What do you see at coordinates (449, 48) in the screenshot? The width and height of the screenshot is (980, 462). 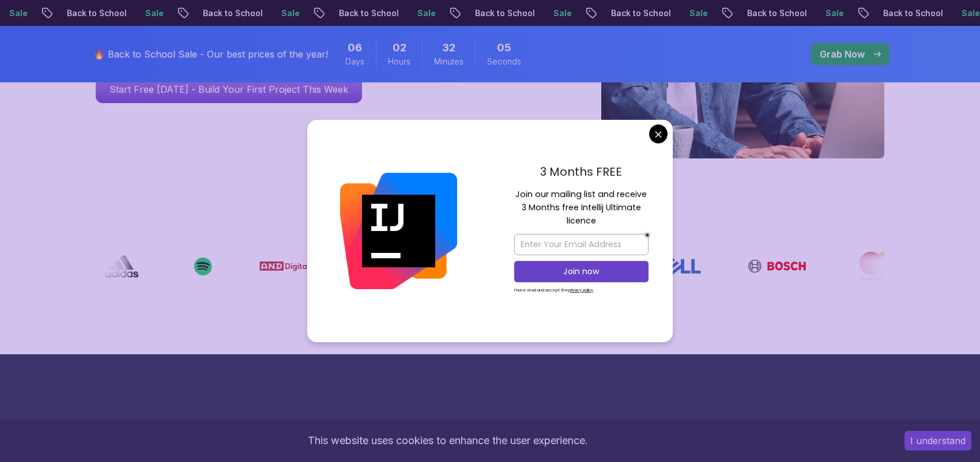 I see `span: 32 Minutes` at bounding box center [449, 48].